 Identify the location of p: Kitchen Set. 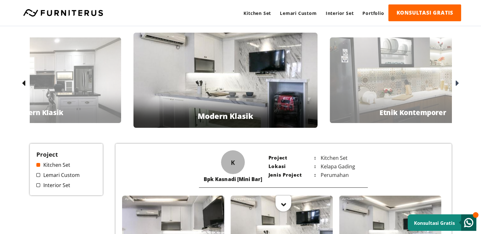
(340, 158).